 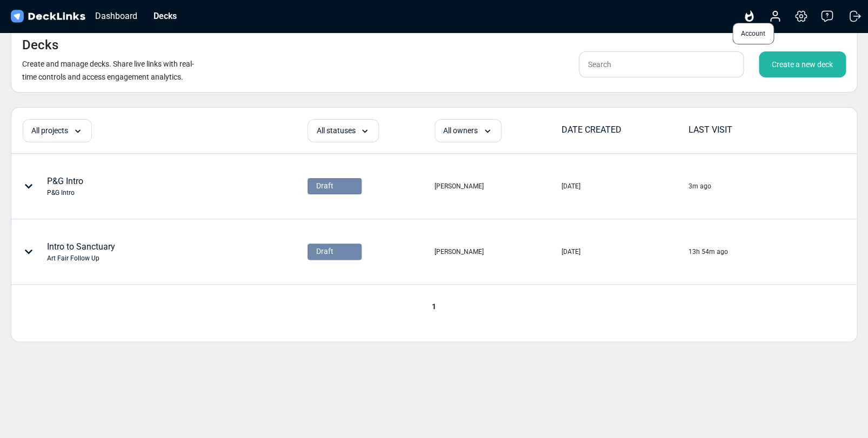 What do you see at coordinates (468, 130) in the screenshot?
I see `div: All owners` at bounding box center [468, 130].